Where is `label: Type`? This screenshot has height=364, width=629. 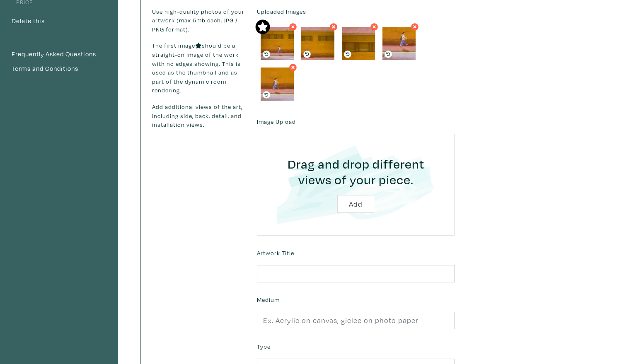 label: Type is located at coordinates (264, 347).